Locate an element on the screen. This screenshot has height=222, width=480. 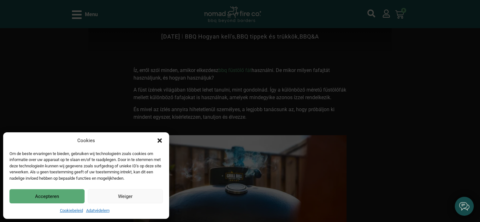
button: Weiger is located at coordinates (125, 196).